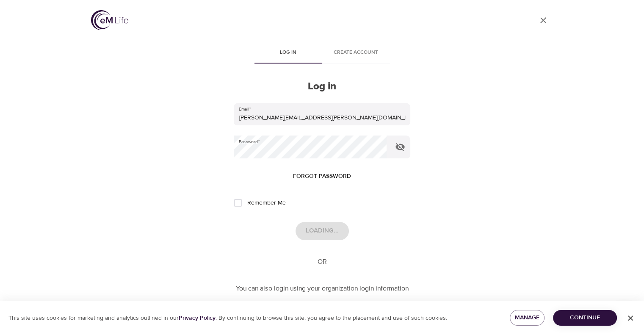 Image resolution: width=644 pixels, height=335 pixels. What do you see at coordinates (527, 318) in the screenshot?
I see `button: Manage` at bounding box center [527, 318].